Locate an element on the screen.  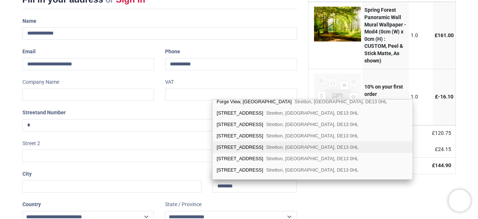
label: Country is located at coordinates (32, 205).